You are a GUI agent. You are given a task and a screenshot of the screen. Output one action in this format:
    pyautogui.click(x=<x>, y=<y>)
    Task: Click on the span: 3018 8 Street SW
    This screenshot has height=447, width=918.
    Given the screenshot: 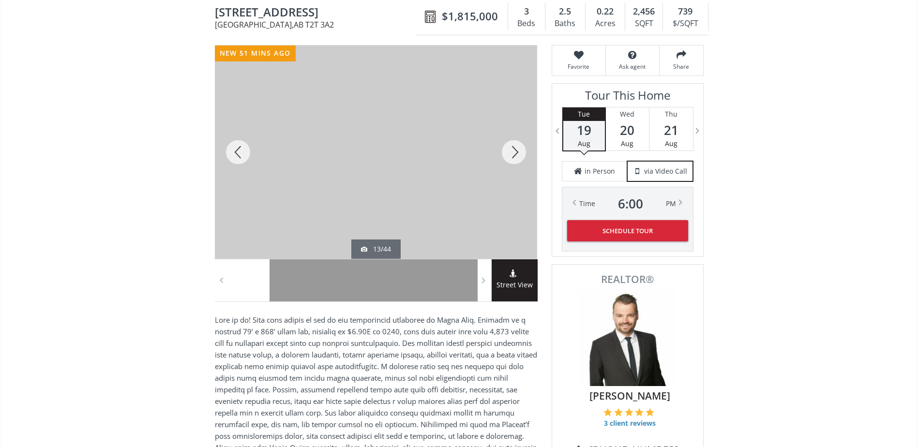 What is the action you would take?
    pyautogui.click(x=317, y=13)
    